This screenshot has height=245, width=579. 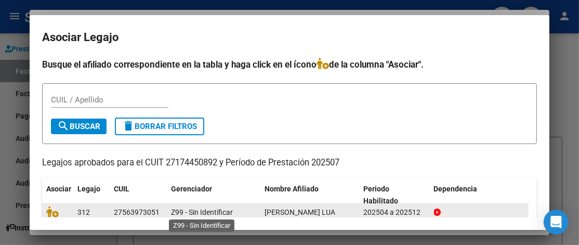 What do you see at coordinates (128, 126) in the screenshot?
I see `mat-icon: delete` at bounding box center [128, 126].